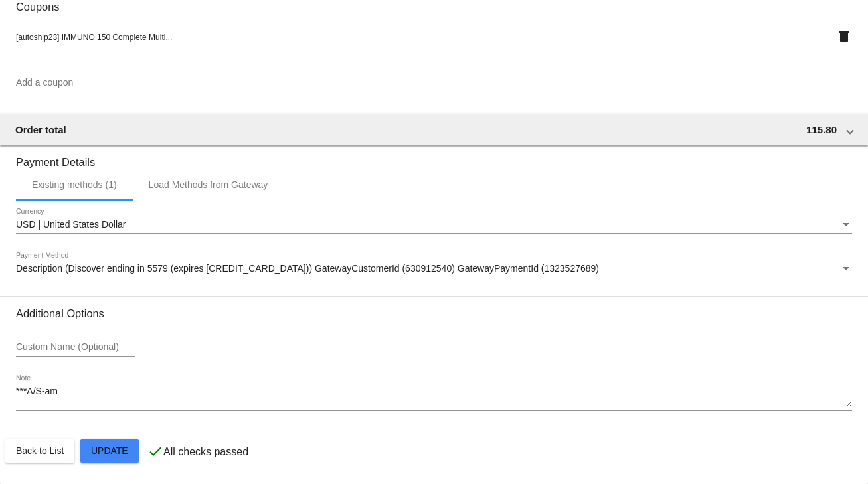  Describe the element at coordinates (40, 451) in the screenshot. I see `button: Back to List` at that location.